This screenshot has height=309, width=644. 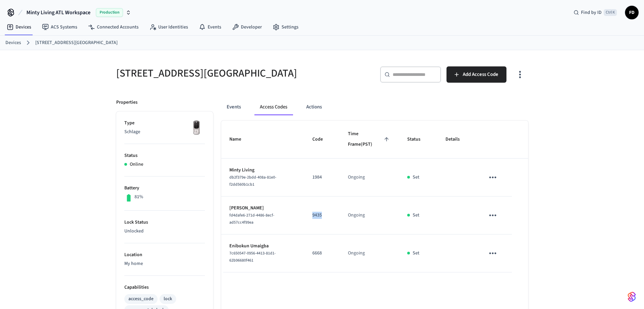 I want to click on span: Minty Living ATL Workspace, so click(x=58, y=13).